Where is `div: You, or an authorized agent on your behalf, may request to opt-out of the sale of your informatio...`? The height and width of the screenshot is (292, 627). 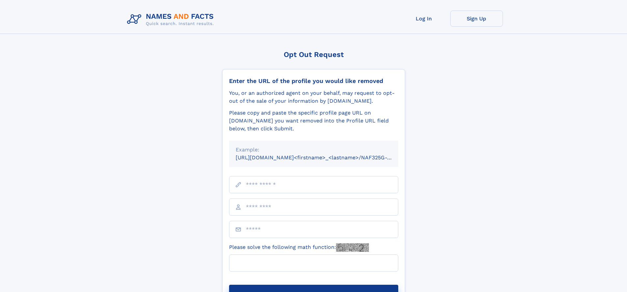 div: You, or an authorized agent on your behalf, may request to opt-out of the sale of your informatio... is located at coordinates (314, 97).